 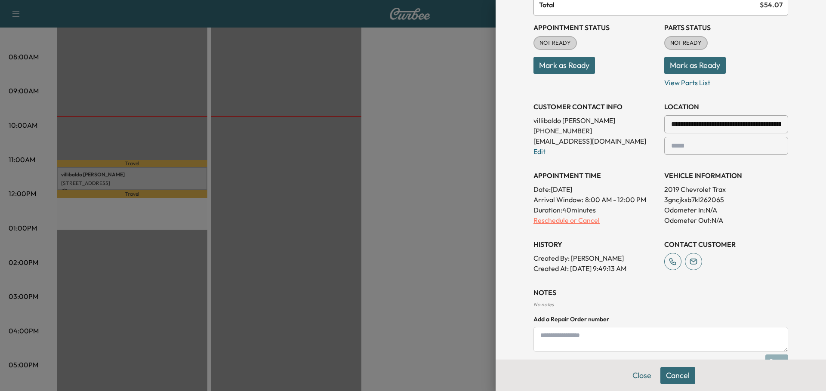 What do you see at coordinates (727, 81) in the screenshot?
I see `p: View Parts List` at bounding box center [727, 81].